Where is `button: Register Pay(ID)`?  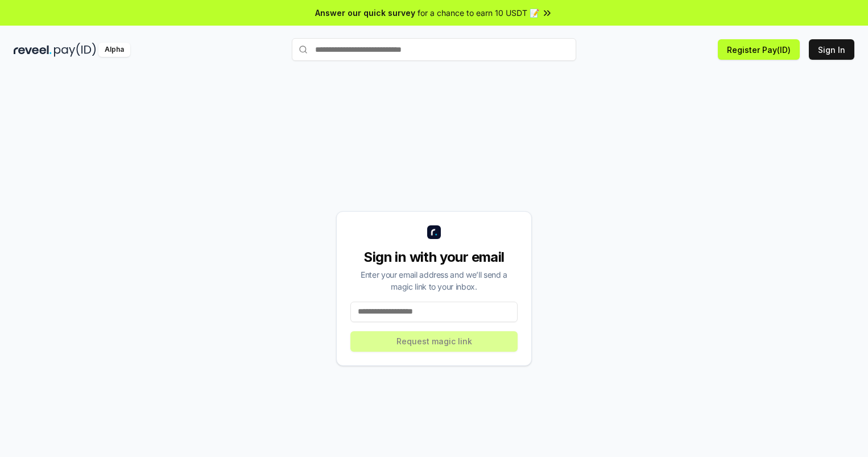
button: Register Pay(ID) is located at coordinates (758, 50).